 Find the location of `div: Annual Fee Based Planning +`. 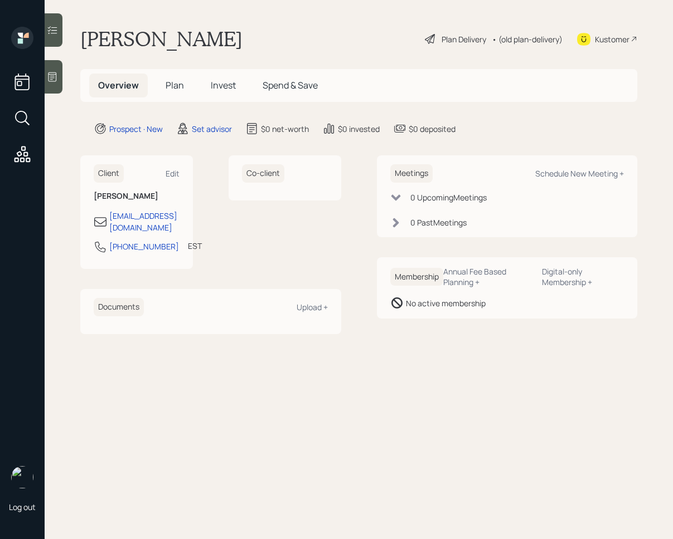

div: Annual Fee Based Planning + is located at coordinates (488, 277).